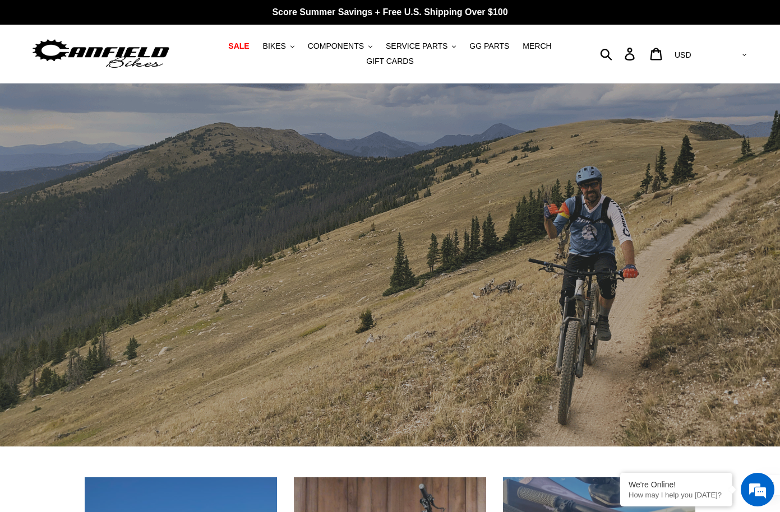 The width and height of the screenshot is (780, 512). I want to click on span: MERCH, so click(536, 46).